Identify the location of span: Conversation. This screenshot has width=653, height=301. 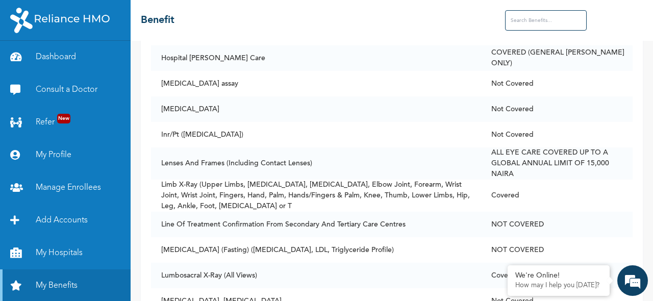
(53, 271).